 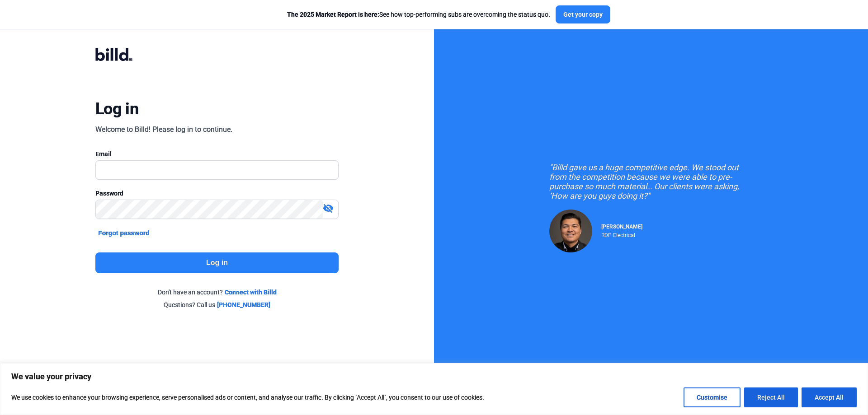 What do you see at coordinates (829, 398) in the screenshot?
I see `button: Accept All` at bounding box center [829, 398].